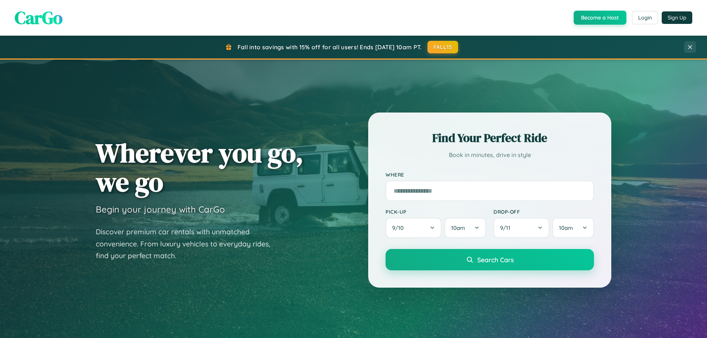 The image size is (707, 338). Describe the element at coordinates (521, 228) in the screenshot. I see `button: 9/11` at that location.